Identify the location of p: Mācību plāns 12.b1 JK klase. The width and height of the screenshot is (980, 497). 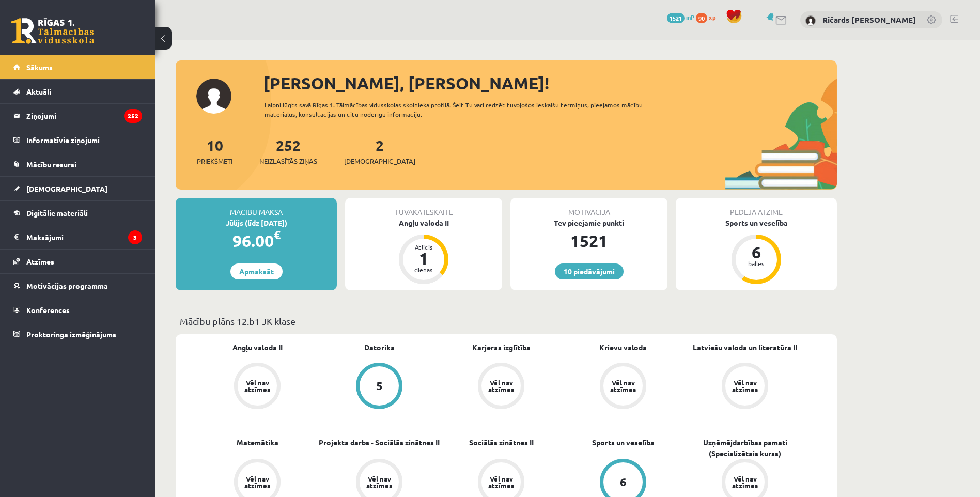
(507, 321).